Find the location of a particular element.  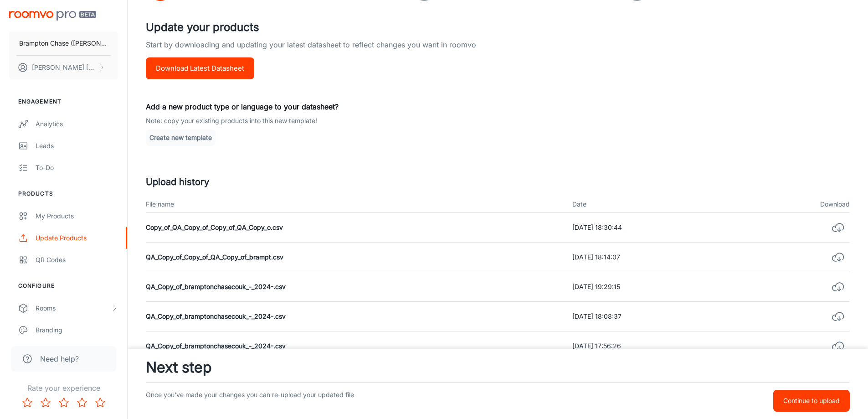

span: Need help? is located at coordinates (59, 359).